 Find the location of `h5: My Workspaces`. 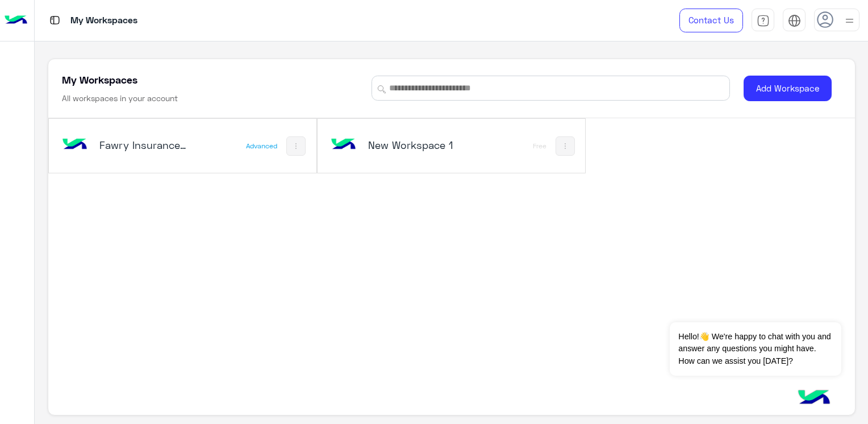

h5: My Workspaces is located at coordinates (99, 80).